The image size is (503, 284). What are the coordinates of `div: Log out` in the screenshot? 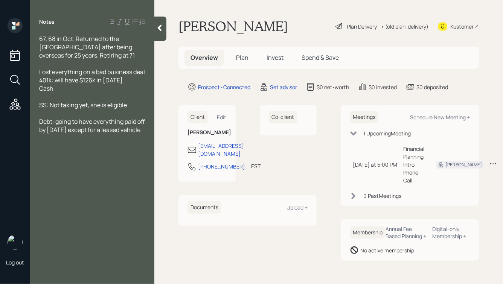 It's located at (15, 263).